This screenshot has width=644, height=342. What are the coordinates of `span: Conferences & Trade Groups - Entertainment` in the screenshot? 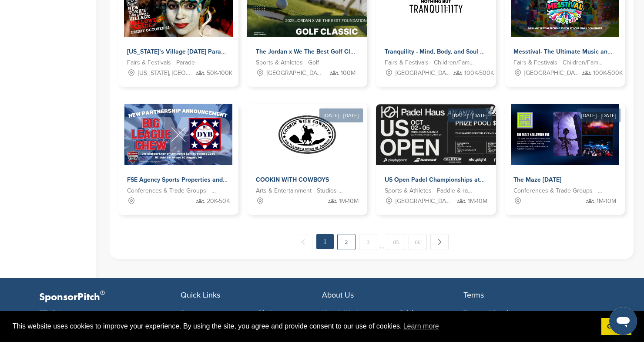 It's located at (558, 191).